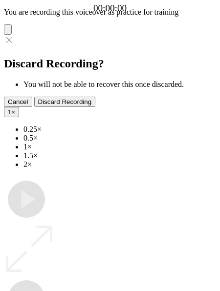 This screenshot has width=220, height=291. I want to click on li: 1×, so click(120, 147).